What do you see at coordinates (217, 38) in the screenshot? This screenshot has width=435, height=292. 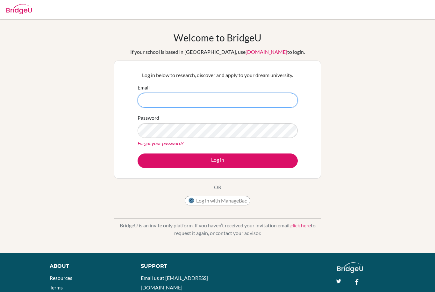 I see `h1: Welcome to BridgeU` at bounding box center [217, 38].